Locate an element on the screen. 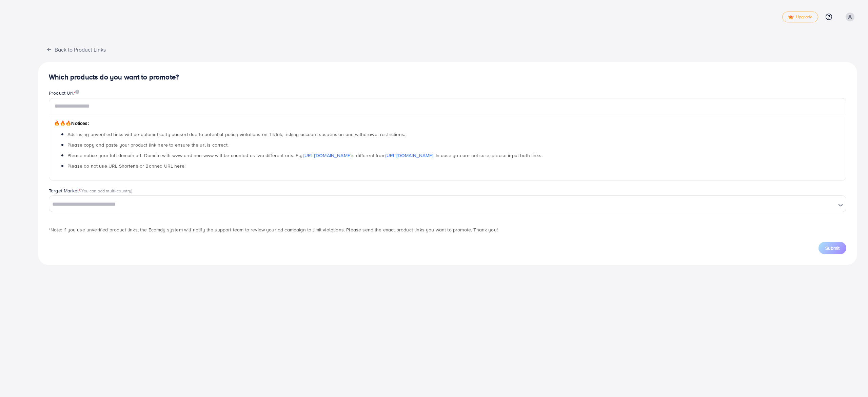 The image size is (868, 397). span: Please copy and paste your product link here to ensure the url is correct. is located at coordinates (148, 145).